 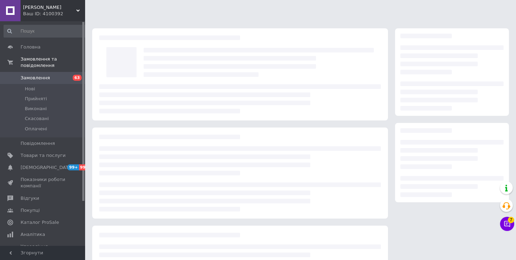 What do you see at coordinates (35, 78) in the screenshot?
I see `span: Замовлення` at bounding box center [35, 78].